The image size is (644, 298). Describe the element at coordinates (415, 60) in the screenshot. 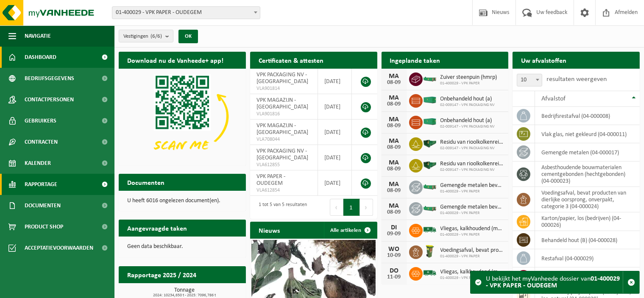

I see `h2: Ingeplande taken` at that location.